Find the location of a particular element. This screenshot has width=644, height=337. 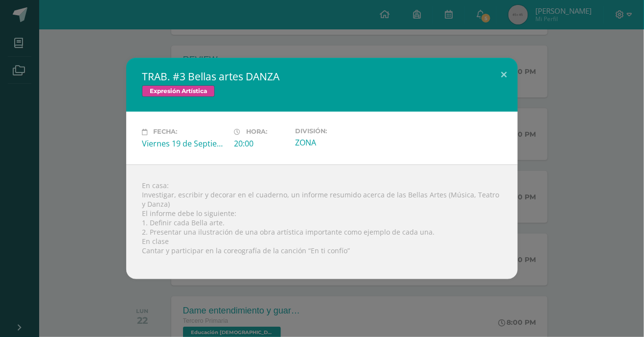

div: En casa: Investigar, escribir y decorar en el cuaderno, un informe resumido acerca de las Bellas ... is located at coordinates (322, 222).